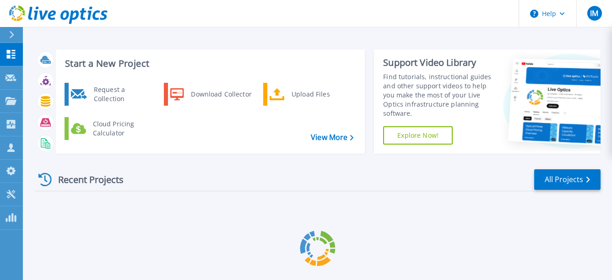  I want to click on div: Cloud Pricing Calculator, so click(122, 129).